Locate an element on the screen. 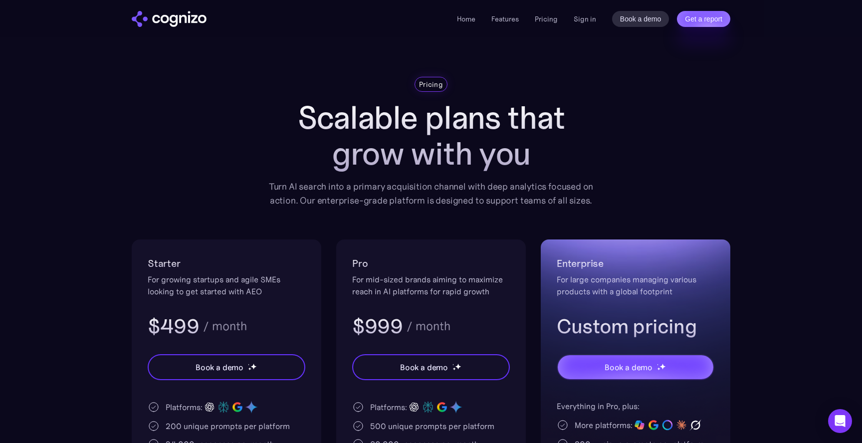 The height and width of the screenshot is (443, 862). div: Pricing is located at coordinates (431, 84).